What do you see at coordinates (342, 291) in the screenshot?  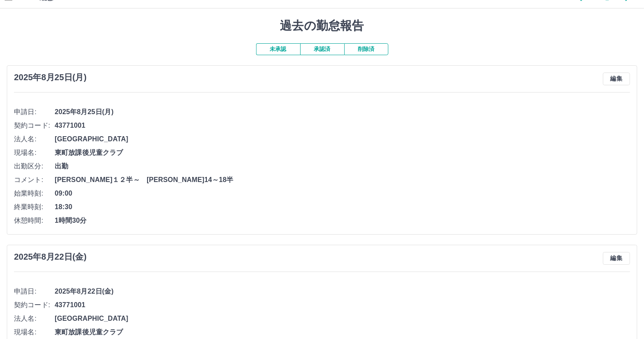 I see `span: 2025年8月22日(金)` at bounding box center [342, 291].